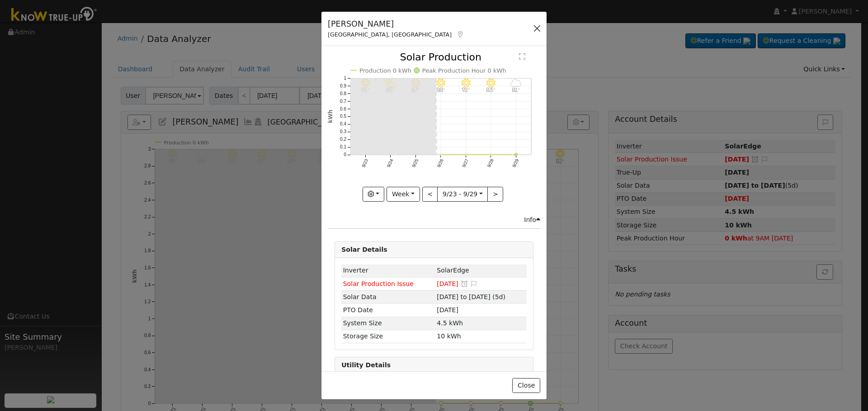 The width and height of the screenshot is (868, 411). Describe the element at coordinates (491, 163) in the screenshot. I see `text: 9/28` at that location.